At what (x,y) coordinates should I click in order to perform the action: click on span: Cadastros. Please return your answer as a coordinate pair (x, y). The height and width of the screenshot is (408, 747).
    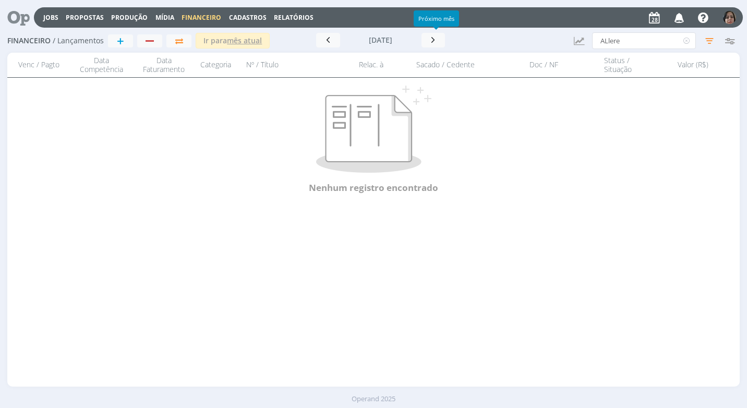
    Looking at the image, I should click on (248, 17).